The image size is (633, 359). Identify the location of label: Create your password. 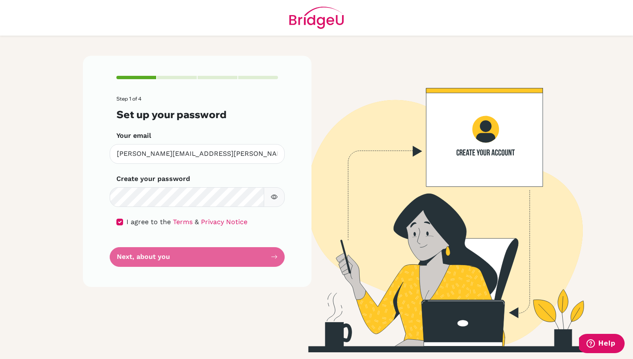
(153, 179).